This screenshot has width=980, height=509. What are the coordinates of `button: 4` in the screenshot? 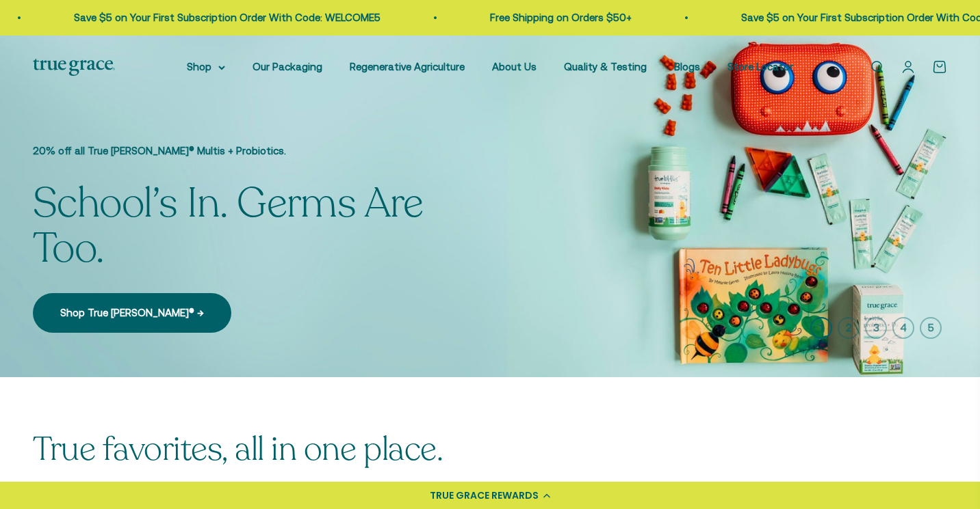 It's located at (903, 328).